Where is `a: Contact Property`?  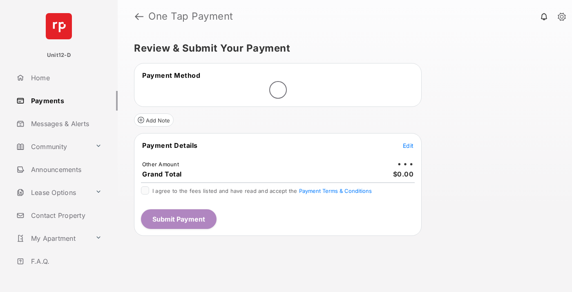
a: Contact Property is located at coordinates (65, 215).